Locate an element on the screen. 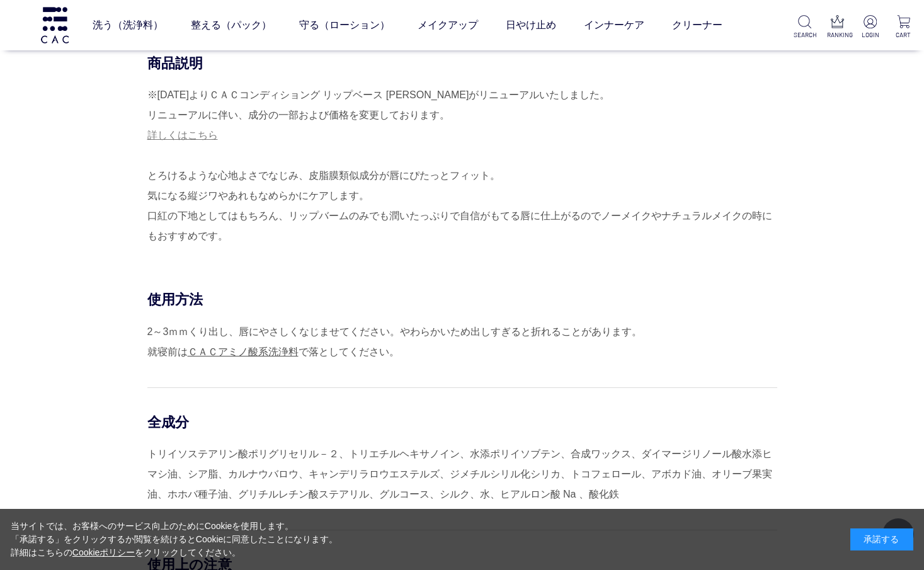 The width and height of the screenshot is (924, 570). a: LOGIN is located at coordinates (871, 27).